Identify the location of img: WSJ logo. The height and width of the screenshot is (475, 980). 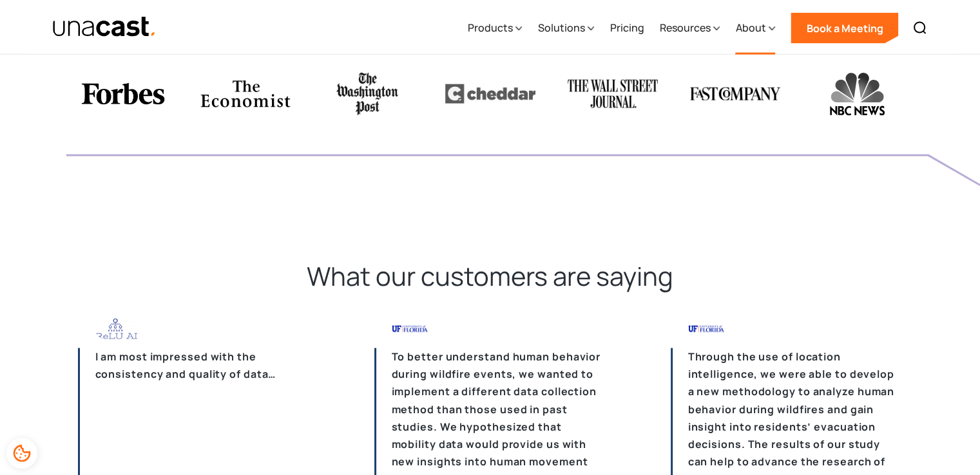
(612, 94).